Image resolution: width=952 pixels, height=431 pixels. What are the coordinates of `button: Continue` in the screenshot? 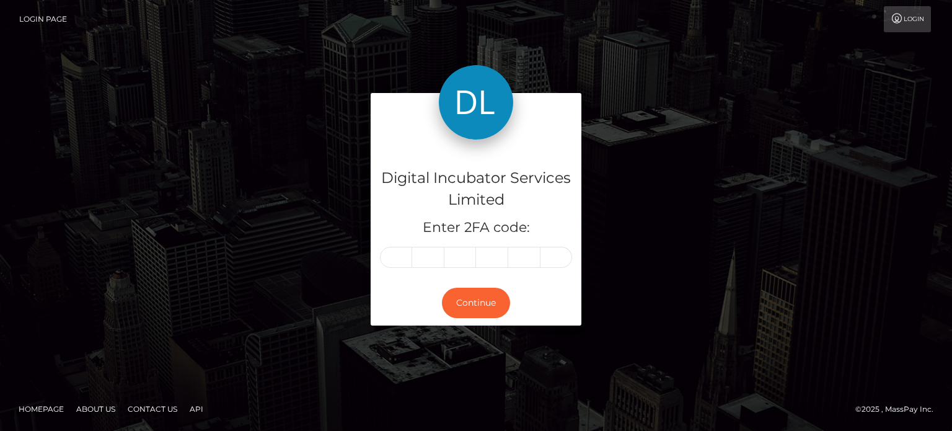 It's located at (476, 303).